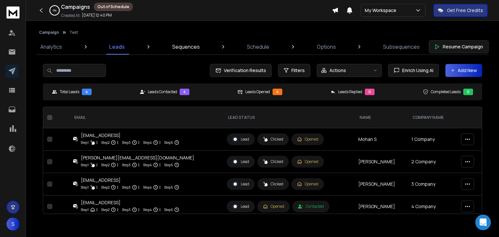 The height and width of the screenshot is (237, 499). I want to click on p: Subsequences, so click(401, 47).